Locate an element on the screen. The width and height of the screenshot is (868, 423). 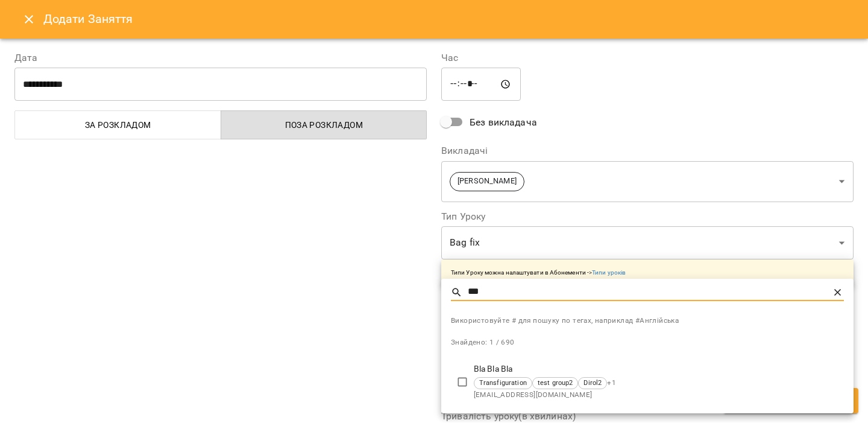
span: Використовуйте # для пошуку по тегах, наприклад #Англійська is located at coordinates (647, 321).